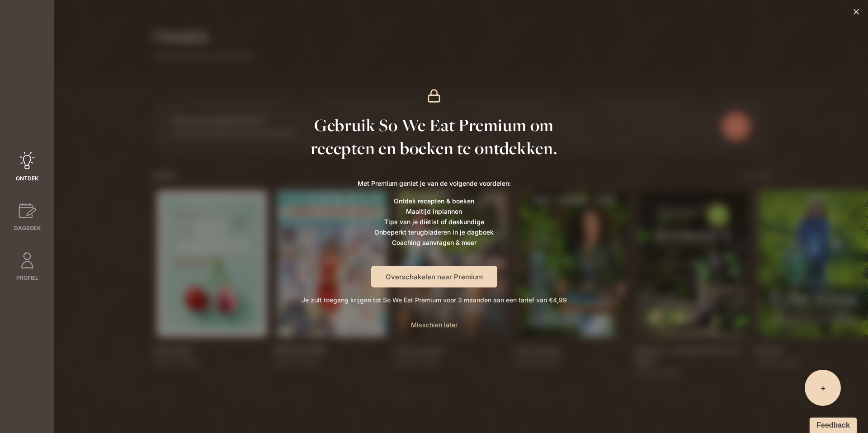 The width and height of the screenshot is (868, 433). I want to click on h1: Gebruik So We Eat Premium om recepten en boeken te ontdekken., so click(434, 137).